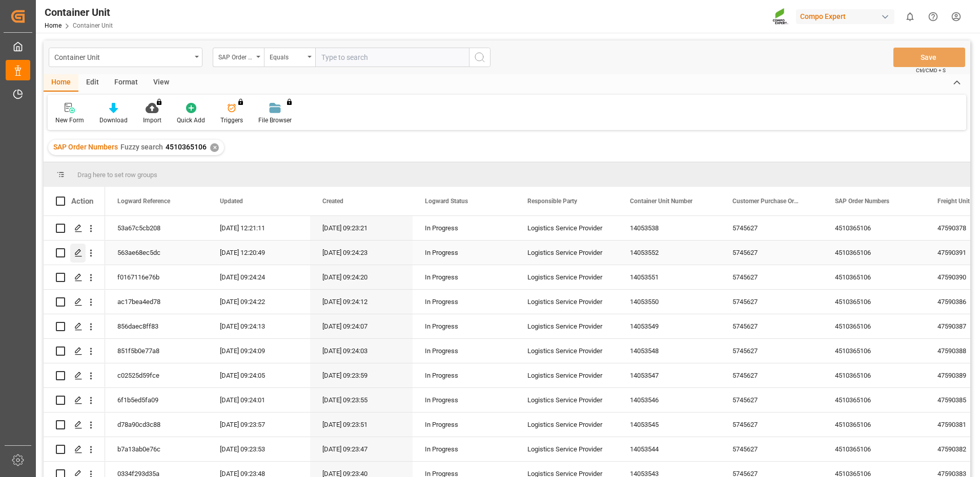 The image size is (980, 477). What do you see at coordinates (92, 83) in the screenshot?
I see `div: Edit` at bounding box center [92, 83].